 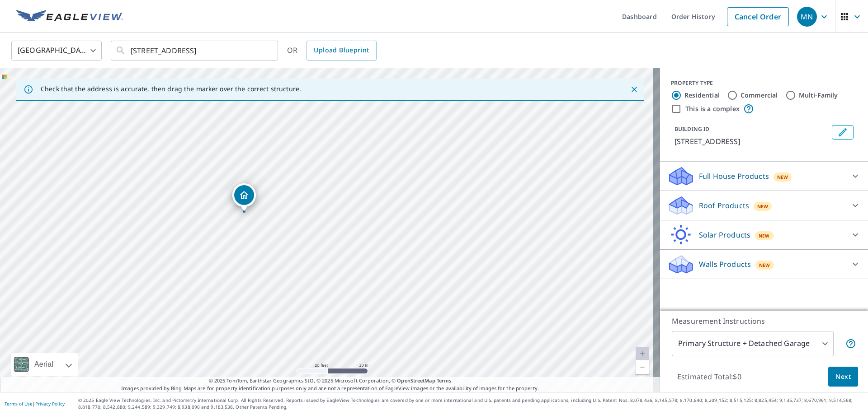 I want to click on p: Solar Products, so click(x=725, y=235).